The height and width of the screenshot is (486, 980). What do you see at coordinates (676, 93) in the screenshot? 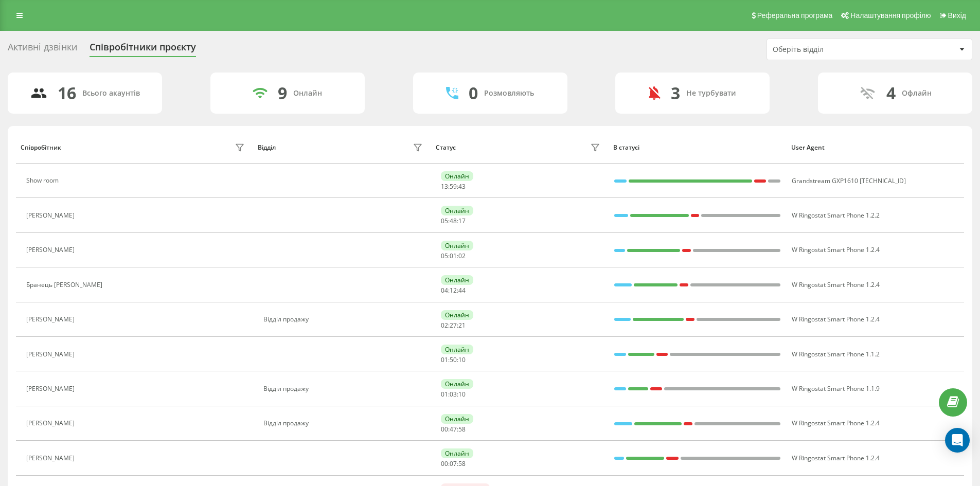
I see `div: 3` at bounding box center [676, 93].